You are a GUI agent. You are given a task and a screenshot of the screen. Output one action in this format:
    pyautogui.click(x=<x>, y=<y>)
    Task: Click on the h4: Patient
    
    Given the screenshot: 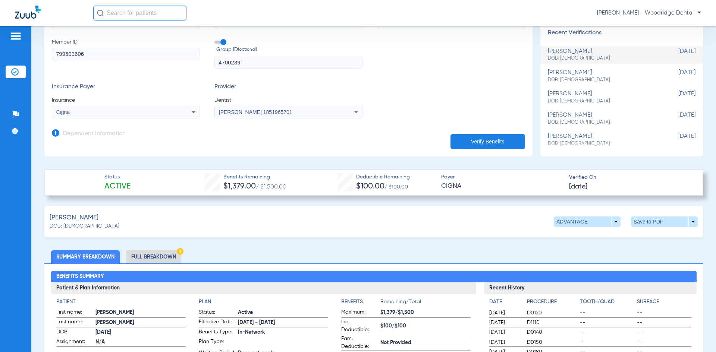 What is the action you would take?
    pyautogui.click(x=121, y=302)
    